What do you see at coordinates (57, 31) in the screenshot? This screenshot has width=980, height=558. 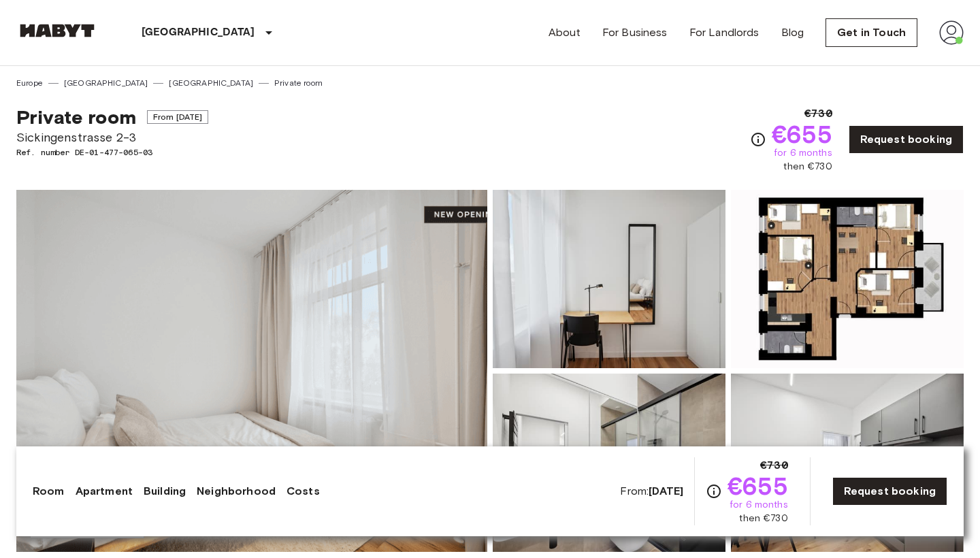 I see `img: Habyt` at bounding box center [57, 31].